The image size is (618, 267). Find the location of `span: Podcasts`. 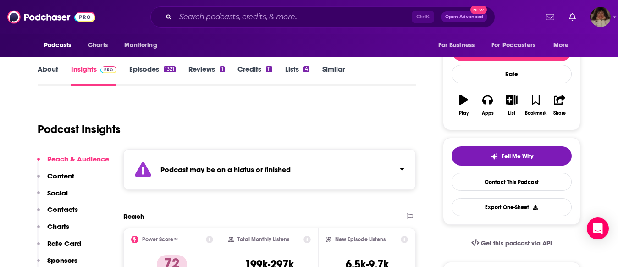

span: Podcasts is located at coordinates (57, 45).